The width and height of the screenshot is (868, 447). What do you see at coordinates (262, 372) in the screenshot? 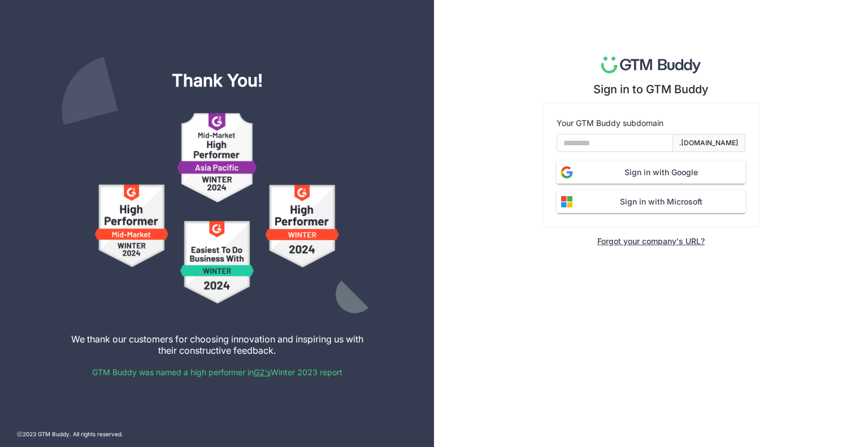
I see `u: G2's` at bounding box center [262, 372].